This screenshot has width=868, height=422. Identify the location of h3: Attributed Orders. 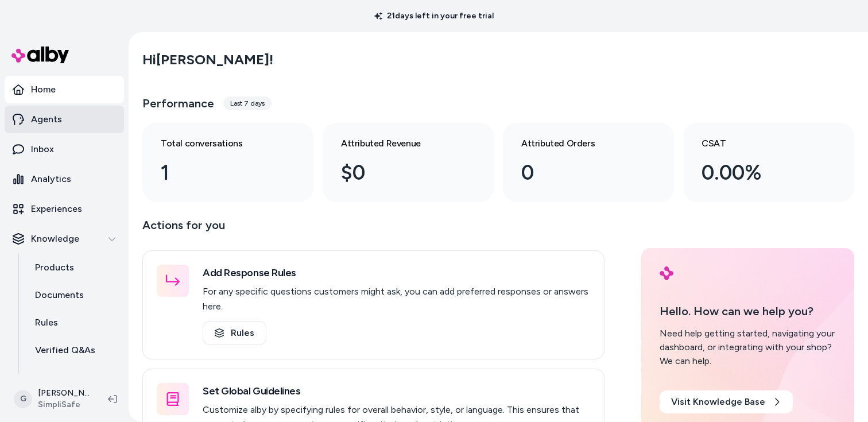
(579, 143).